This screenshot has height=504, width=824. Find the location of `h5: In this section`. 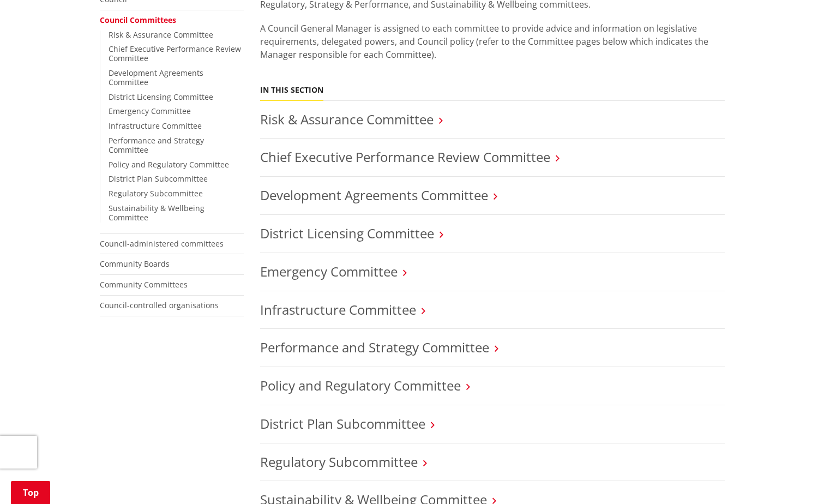

h5: In this section is located at coordinates (291, 90).